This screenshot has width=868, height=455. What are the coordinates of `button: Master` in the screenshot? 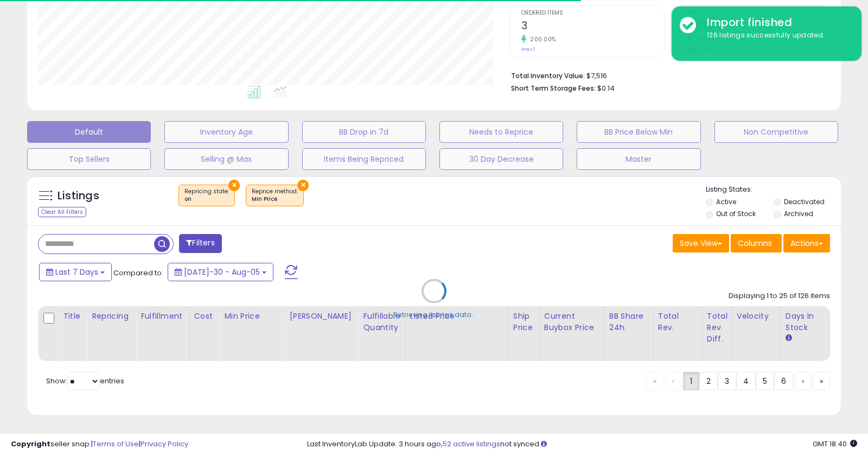 It's located at (639, 159).